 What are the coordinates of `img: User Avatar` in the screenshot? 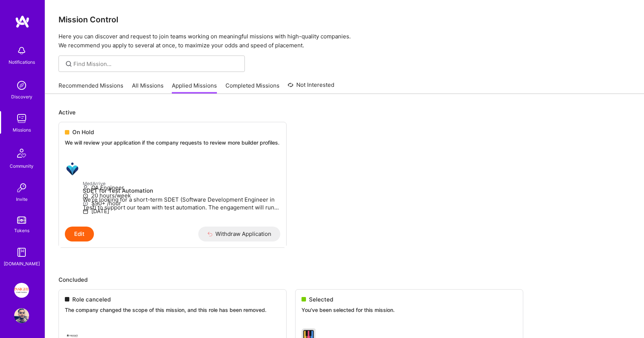 It's located at (21, 315).